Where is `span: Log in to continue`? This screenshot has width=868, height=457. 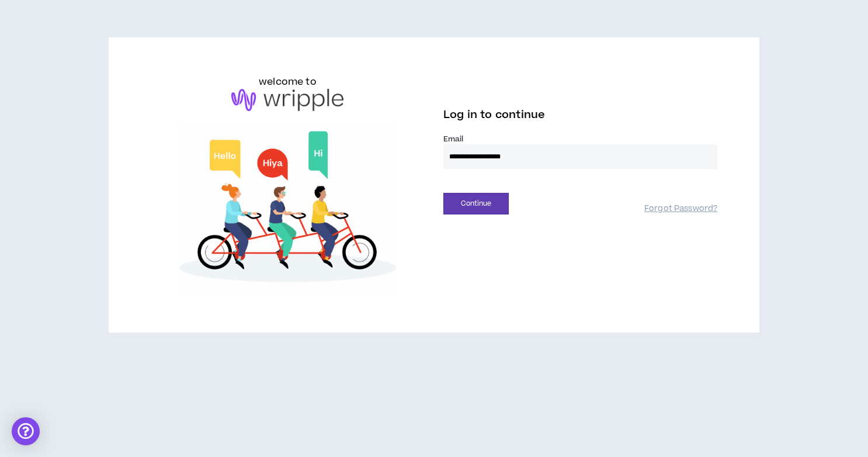 span: Log in to continue is located at coordinates (494, 115).